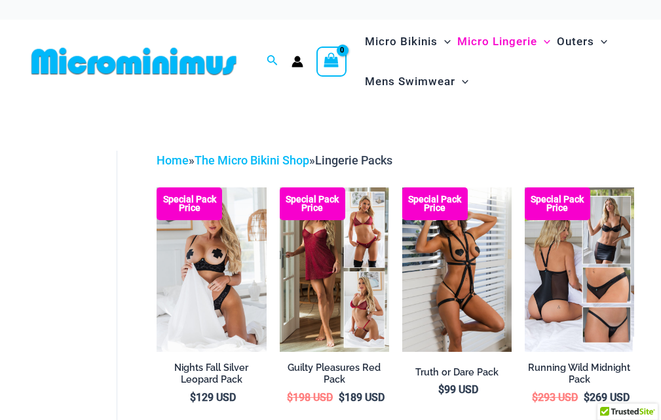  What do you see at coordinates (607, 397) in the screenshot?
I see `bdi: 269 USD` at bounding box center [607, 397].